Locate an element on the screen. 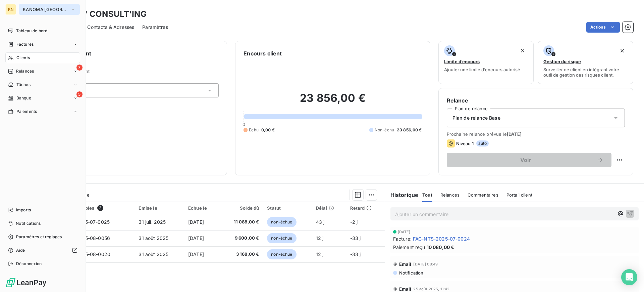 The height and width of the screenshot is (292, 644). span: Propriétés Client is located at coordinates (136, 73).